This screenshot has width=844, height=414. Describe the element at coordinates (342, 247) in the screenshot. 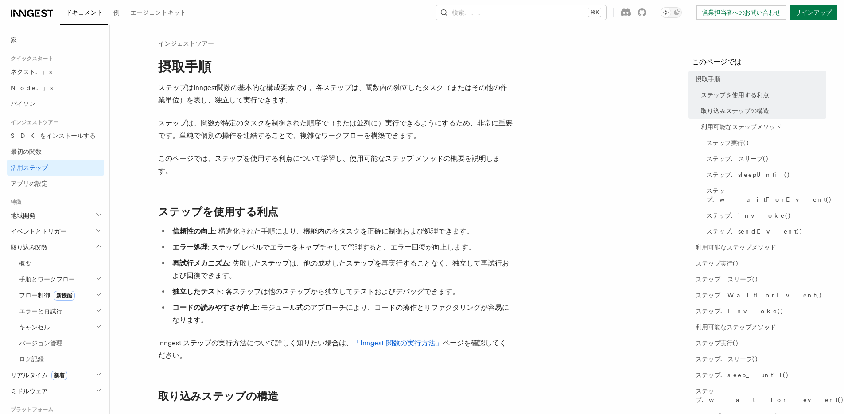

I see `font: : ステップ レベルでエラーをキャプチャして管理すると、エラー回復が向上します。` at that location.